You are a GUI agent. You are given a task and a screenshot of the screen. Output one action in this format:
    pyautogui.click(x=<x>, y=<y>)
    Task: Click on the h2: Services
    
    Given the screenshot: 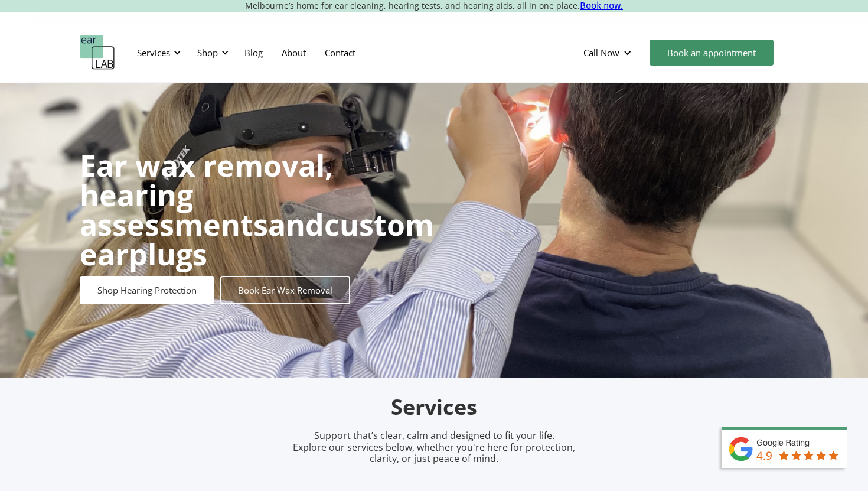 What is the action you would take?
    pyautogui.click(x=434, y=407)
    